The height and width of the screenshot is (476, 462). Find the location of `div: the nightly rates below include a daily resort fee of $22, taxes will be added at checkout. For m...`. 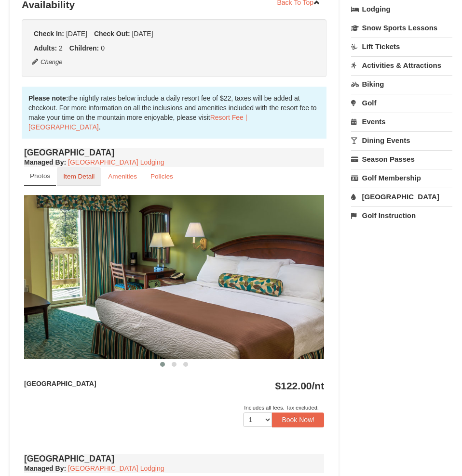

div: the nightly rates below include a daily resort fee of $22, taxes will be added at checkout. For m... is located at coordinates (174, 112).